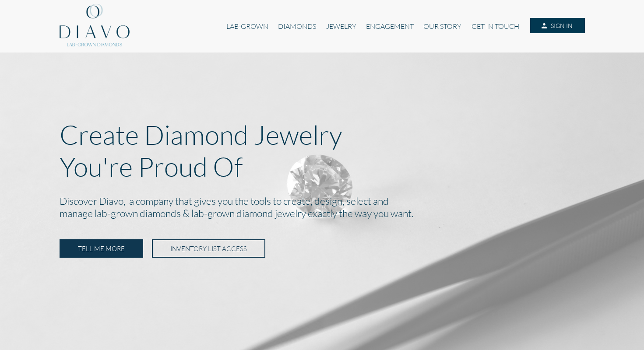 This screenshot has height=350, width=644. What do you see at coordinates (322, 208) in the screenshot?
I see `h2: Discover Diavo, a company that gives you the tools to create, design, select and manage lab-grown...` at bounding box center [322, 208].